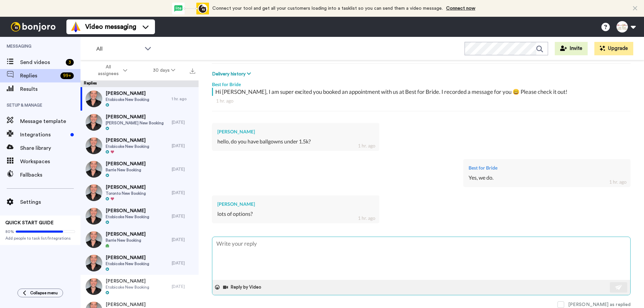 The width and height of the screenshot is (644, 308). What do you see at coordinates (40, 293) in the screenshot?
I see `button: Collapse menu` at bounding box center [40, 293].